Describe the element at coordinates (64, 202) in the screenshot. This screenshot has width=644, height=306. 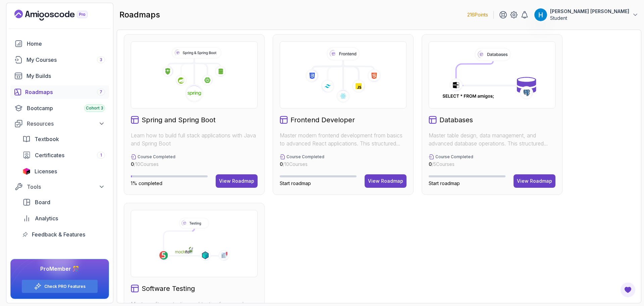
I see `a: board` at that location.